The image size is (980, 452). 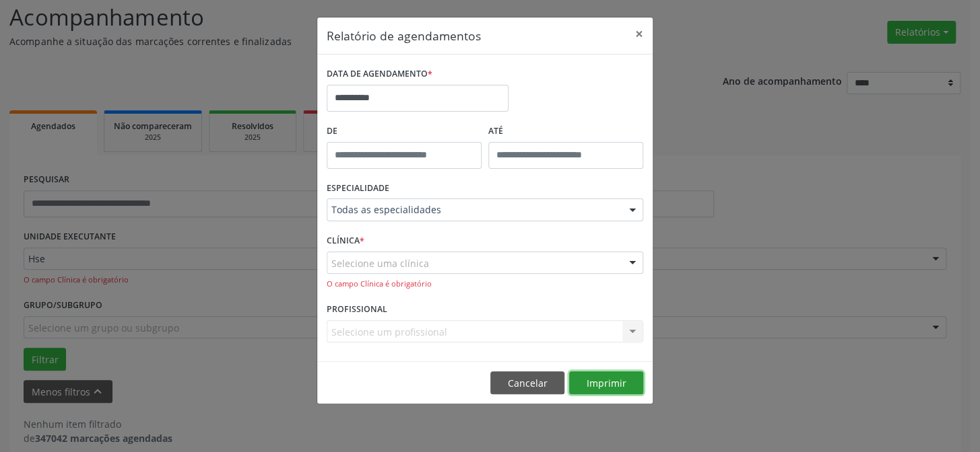 I want to click on span: Todas as especialidades, so click(x=474, y=210).